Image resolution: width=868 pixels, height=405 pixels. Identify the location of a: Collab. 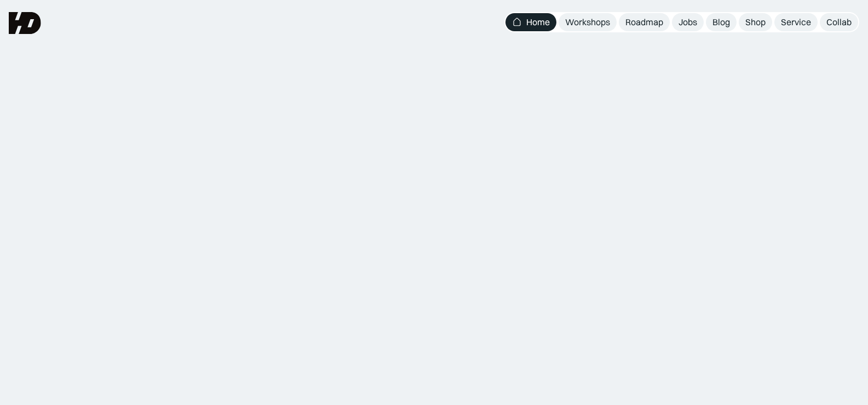
(839, 22).